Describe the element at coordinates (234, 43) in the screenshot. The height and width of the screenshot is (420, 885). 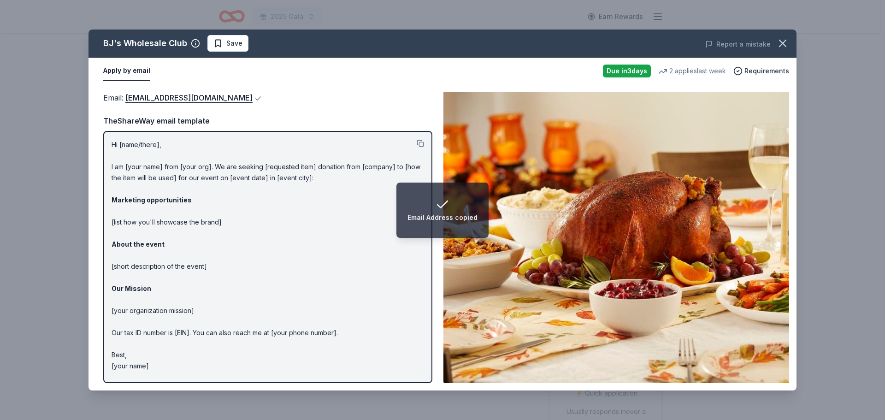
I see `span: Save` at that location.